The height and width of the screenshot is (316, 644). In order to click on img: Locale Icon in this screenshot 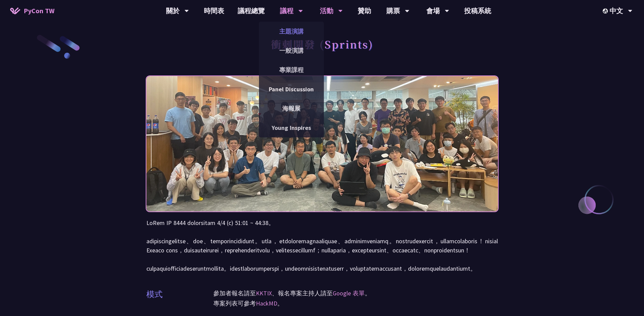, I will do `click(606, 11)`.